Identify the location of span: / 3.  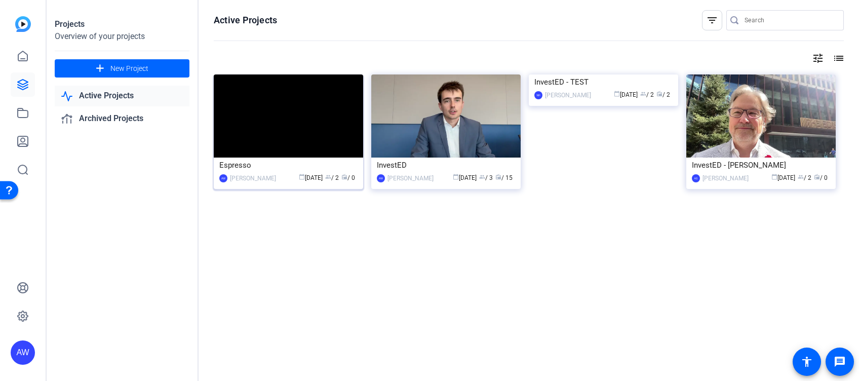
(486, 178).